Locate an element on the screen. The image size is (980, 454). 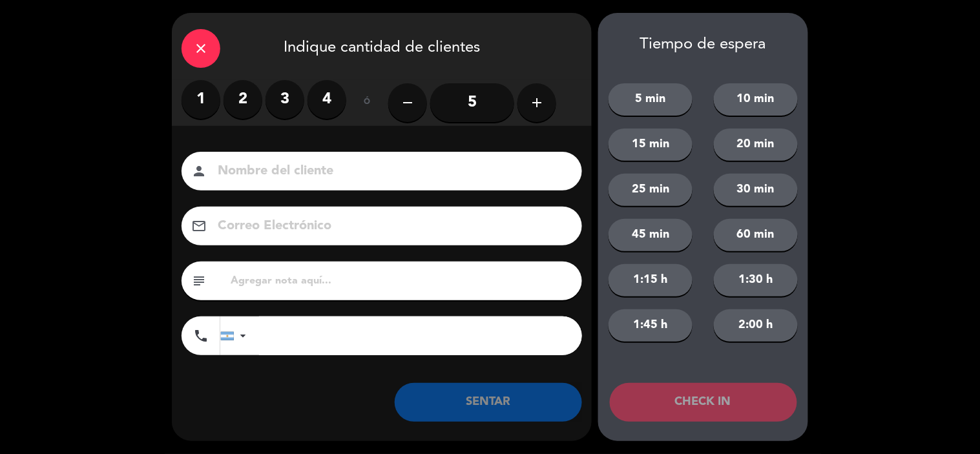
input: Correo Electrónico is located at coordinates (391, 226).